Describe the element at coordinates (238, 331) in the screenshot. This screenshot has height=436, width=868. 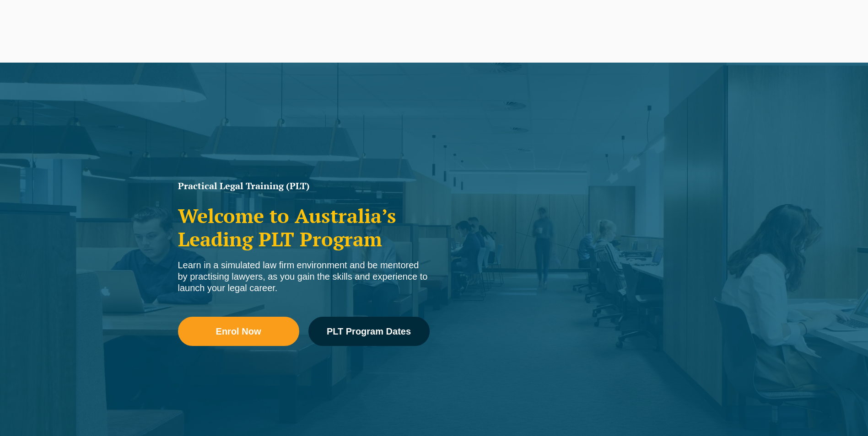
I see `a: Enrol Now` at that location.